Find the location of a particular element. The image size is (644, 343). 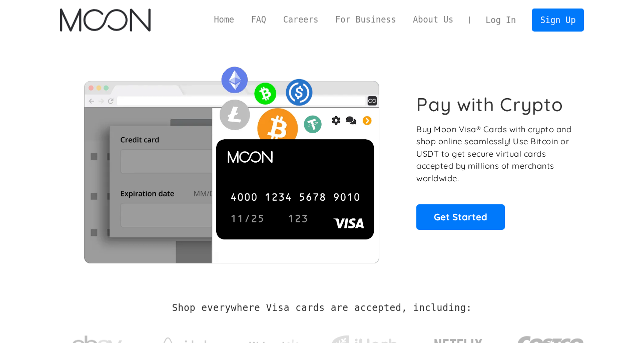

h2: Shop everywhere Visa cards are accepted, including: is located at coordinates (322, 308).